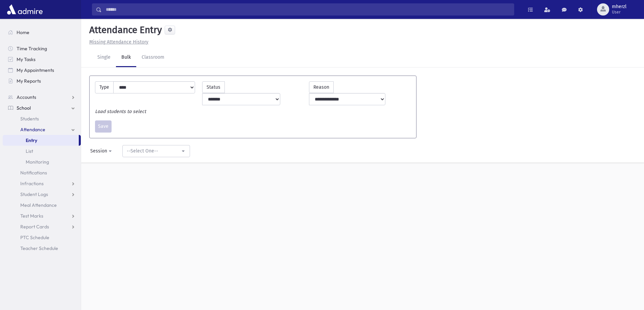 The width and height of the screenshot is (644, 310). What do you see at coordinates (124, 30) in the screenshot?
I see `h5: Attendance Entry` at bounding box center [124, 30].